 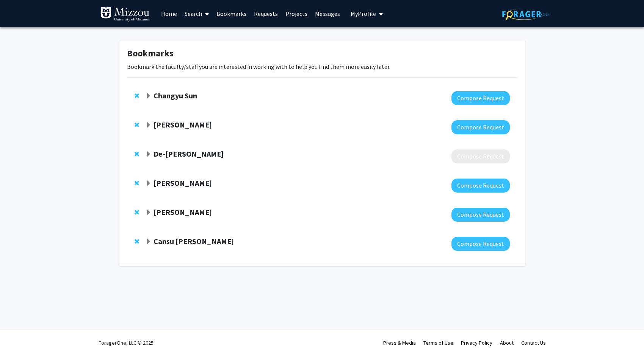 What do you see at coordinates (506, 343) in the screenshot?
I see `a: About` at bounding box center [506, 343].